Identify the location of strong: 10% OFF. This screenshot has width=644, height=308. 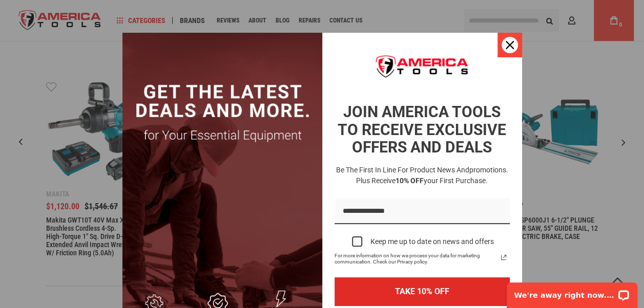
(410, 181).